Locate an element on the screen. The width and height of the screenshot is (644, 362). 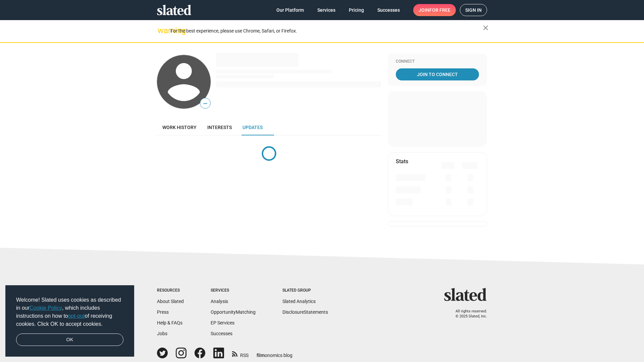
span: Our Platform is located at coordinates (290, 10).